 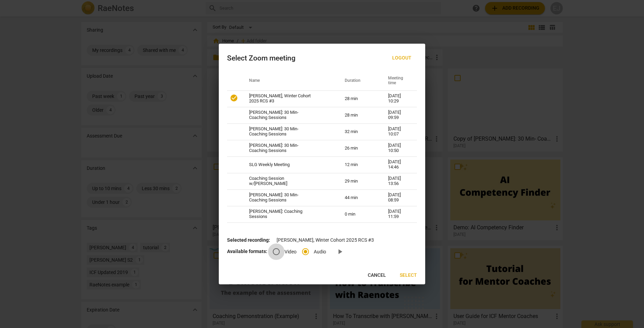 I want to click on span: Video, so click(x=290, y=251).